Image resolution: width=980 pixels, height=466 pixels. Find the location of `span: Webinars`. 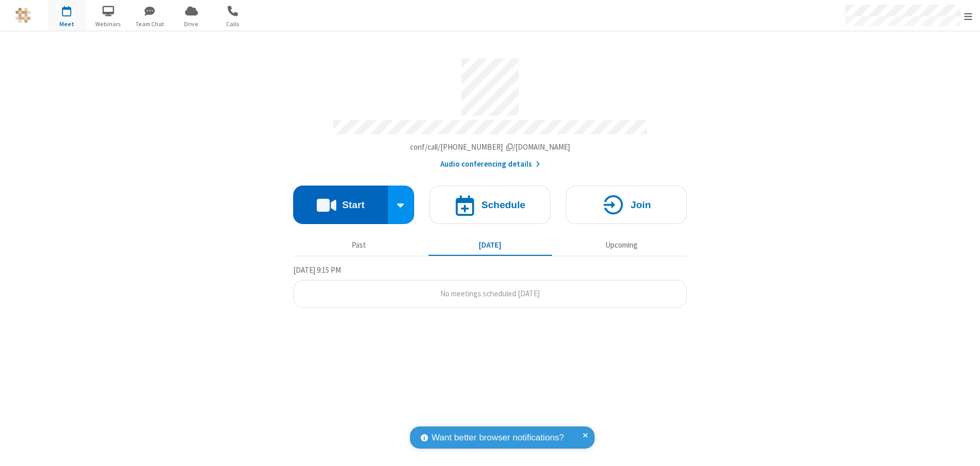

span: Webinars is located at coordinates (109, 24).